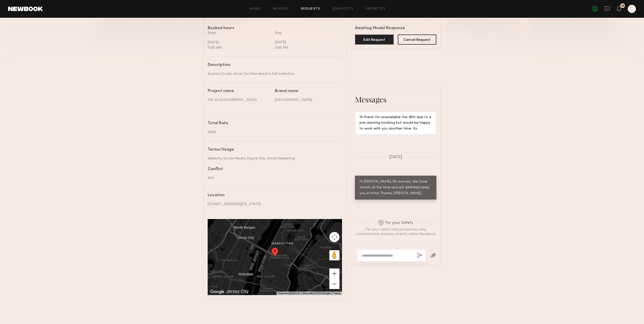 The image size is (644, 324). I want to click on a: Terms, so click(337, 293).